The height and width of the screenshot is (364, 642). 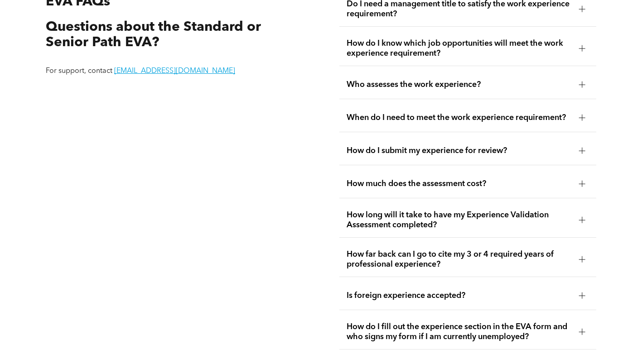 What do you see at coordinates (459, 259) in the screenshot?
I see `span: How far back can I go to cite my 3 or 4 required years of professional experience?` at bounding box center [459, 259].